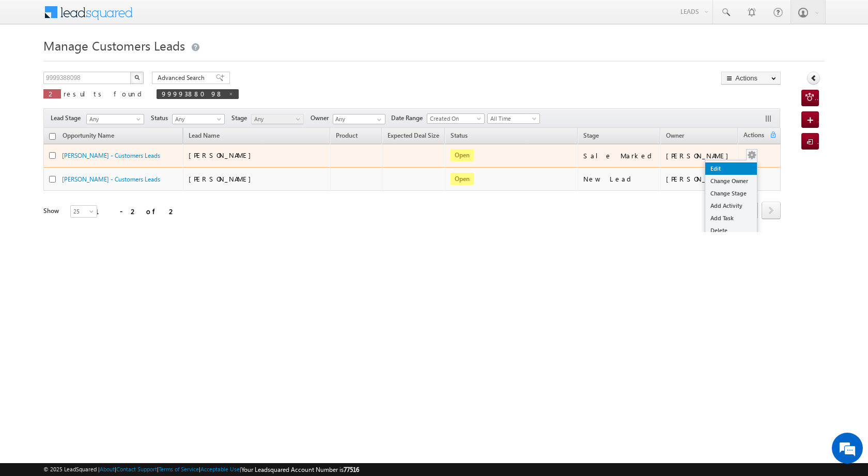  What do you see at coordinates (107, 469) in the screenshot?
I see `a: About` at bounding box center [107, 469].